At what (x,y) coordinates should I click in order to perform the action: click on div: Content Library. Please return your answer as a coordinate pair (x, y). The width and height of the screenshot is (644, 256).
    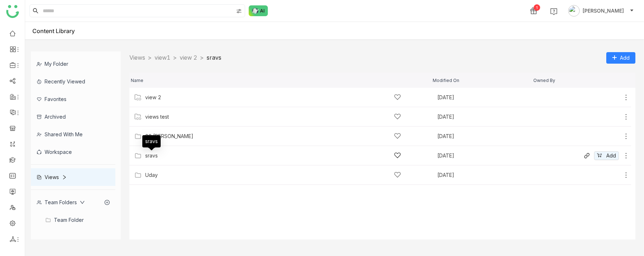
    Looking at the image, I should click on (59, 31).